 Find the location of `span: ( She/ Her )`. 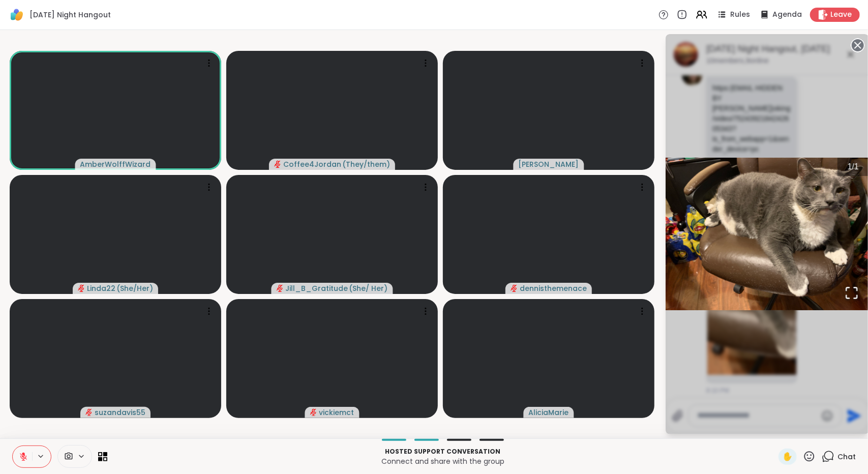

span: ( She/ Her ) is located at coordinates (369, 288).